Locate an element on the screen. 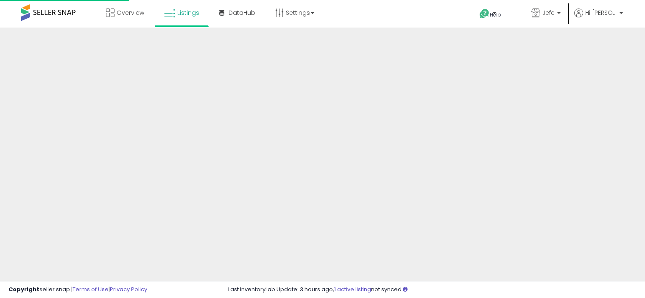  span: DataHub is located at coordinates (242, 13).